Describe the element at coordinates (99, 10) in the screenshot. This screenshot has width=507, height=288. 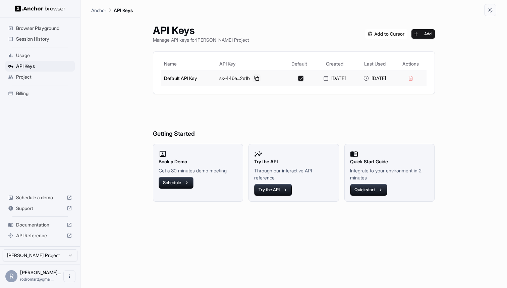
I see `p: Anchor` at that location.